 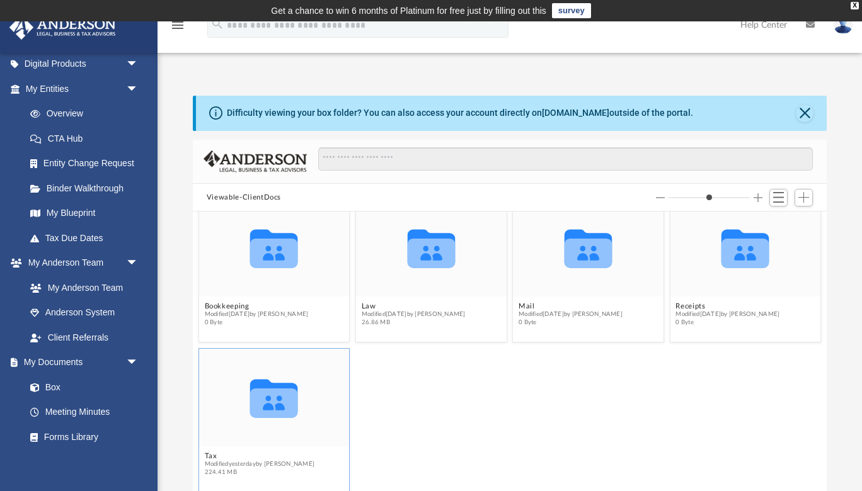 I want to click on button: Mail, so click(x=570, y=306).